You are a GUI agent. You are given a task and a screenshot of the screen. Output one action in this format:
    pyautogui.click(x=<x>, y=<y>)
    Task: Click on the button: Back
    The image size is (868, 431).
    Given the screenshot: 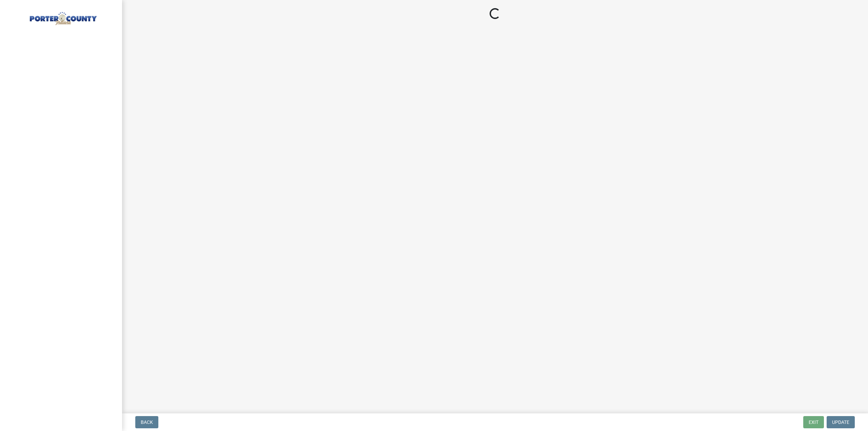 What is the action you would take?
    pyautogui.click(x=147, y=422)
    